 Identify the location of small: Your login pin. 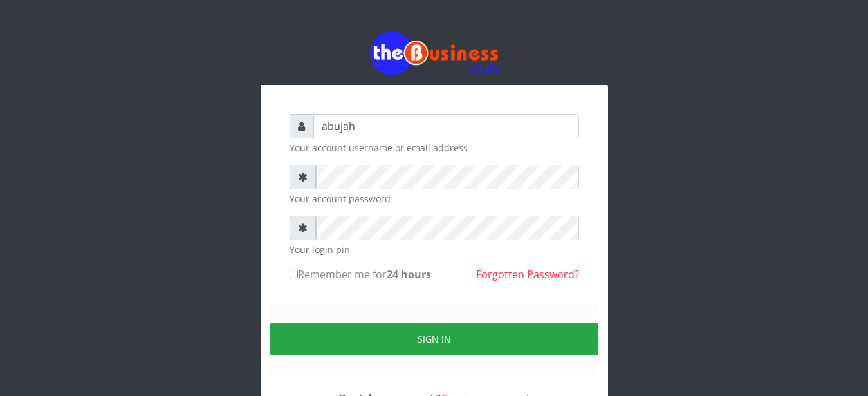
(434, 249).